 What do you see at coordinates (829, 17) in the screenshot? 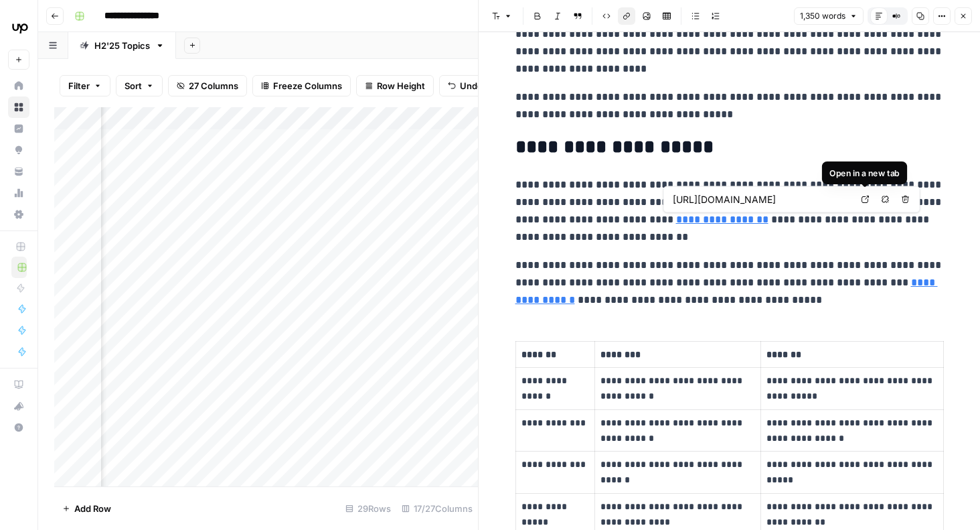
I see `button: 1,350 words` at bounding box center [829, 17].